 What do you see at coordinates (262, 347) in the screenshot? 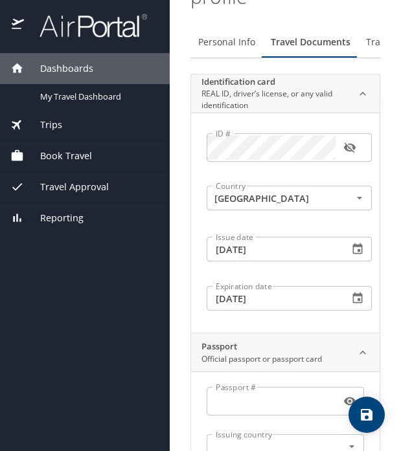
I see `h2: Passport` at bounding box center [262, 347].